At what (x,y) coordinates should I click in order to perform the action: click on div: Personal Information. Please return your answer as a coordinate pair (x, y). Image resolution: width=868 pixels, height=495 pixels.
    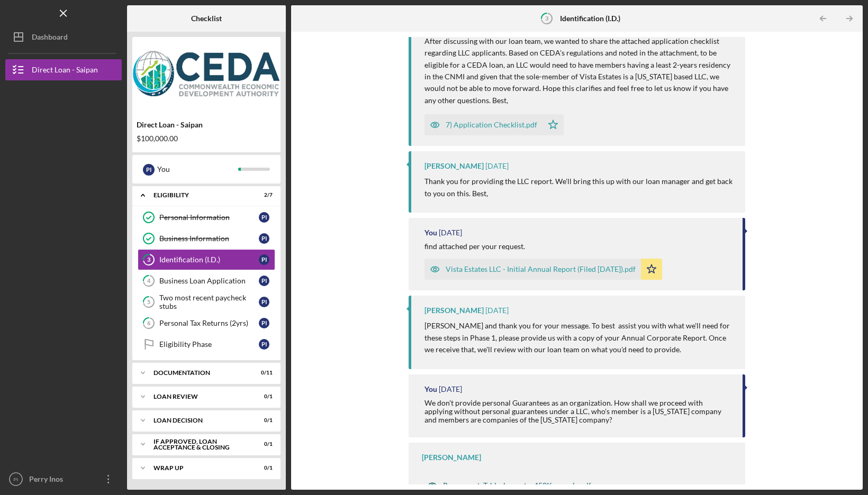
    Looking at the image, I should click on (209, 217).